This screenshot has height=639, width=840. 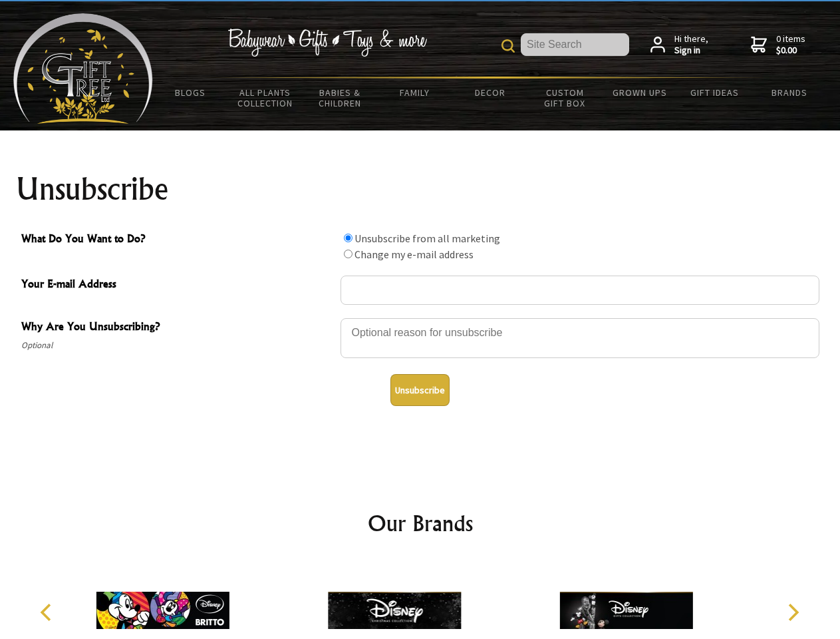 What do you see at coordinates (415, 92) in the screenshot?
I see `a: Family` at bounding box center [415, 92].